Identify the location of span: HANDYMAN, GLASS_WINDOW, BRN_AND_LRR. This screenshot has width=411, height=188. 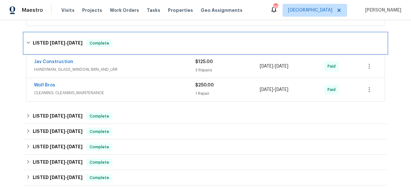
(115, 70).